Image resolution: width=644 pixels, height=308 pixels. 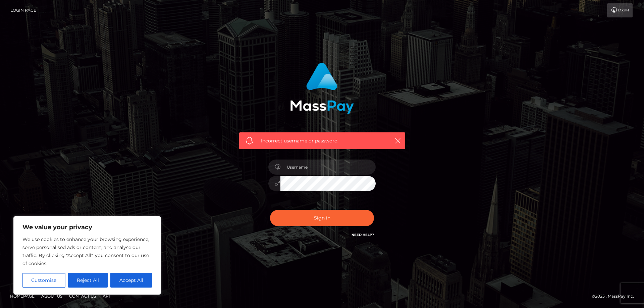 What do you see at coordinates (87, 255) in the screenshot?
I see `div: We value your privacy` at bounding box center [87, 255].